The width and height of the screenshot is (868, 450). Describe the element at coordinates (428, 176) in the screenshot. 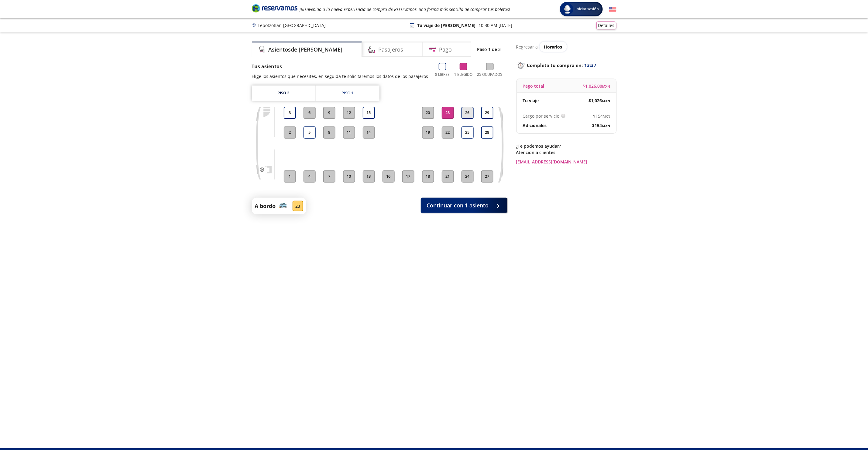

I see `button: 18` at that location.